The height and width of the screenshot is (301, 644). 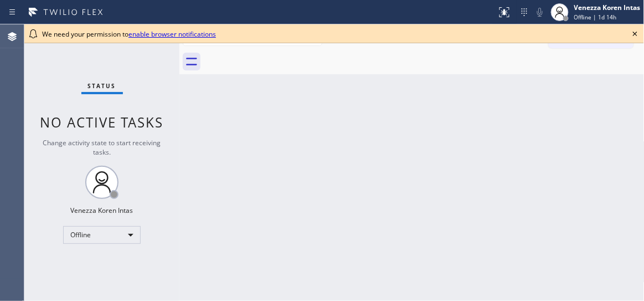 What do you see at coordinates (102, 235) in the screenshot?
I see `div: Offline` at bounding box center [102, 235].